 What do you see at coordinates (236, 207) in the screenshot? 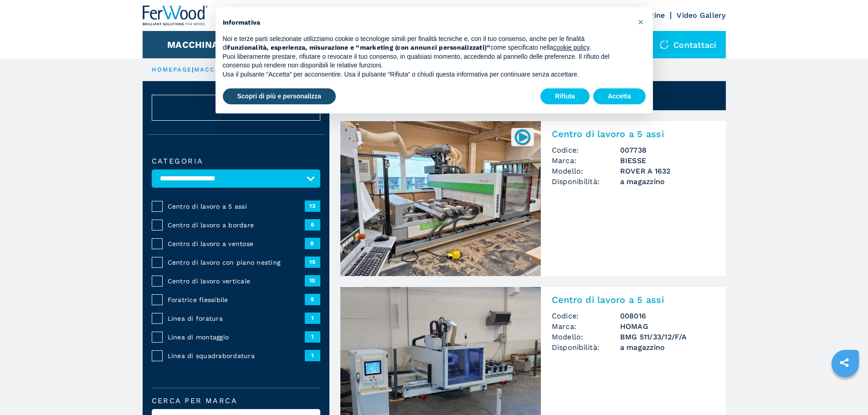
I see `span: Centro di lavoro a 5 assi` at bounding box center [236, 207].